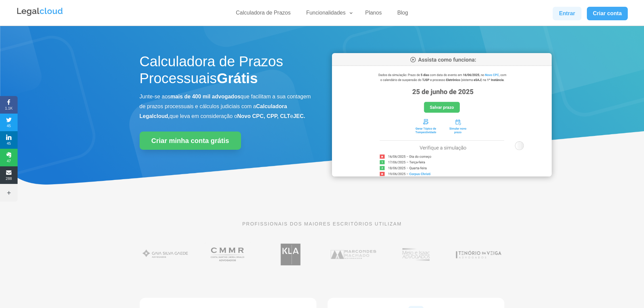  I want to click on b: JEC., so click(299, 116).